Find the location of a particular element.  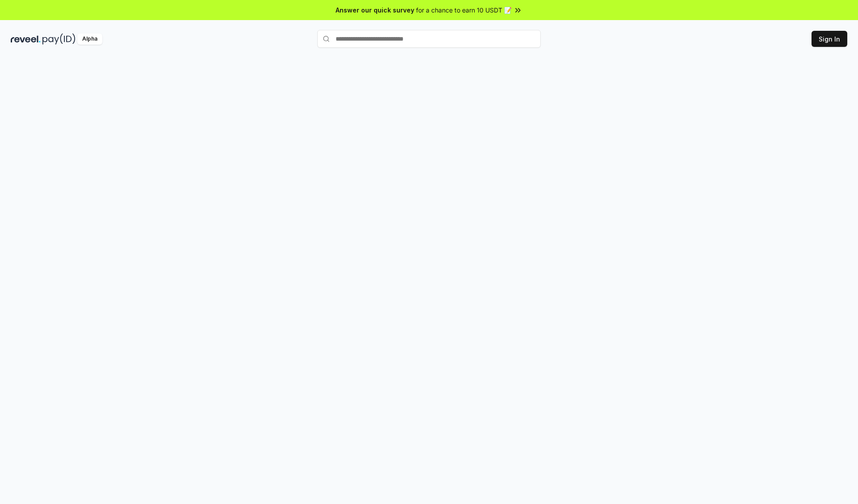

div: Alpha is located at coordinates (90, 39).